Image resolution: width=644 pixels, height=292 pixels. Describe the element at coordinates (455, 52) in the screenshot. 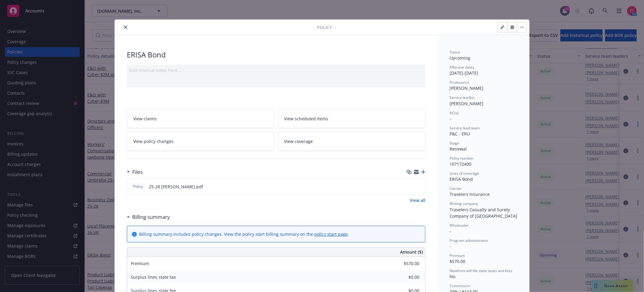

I see `span: Status` at that location.